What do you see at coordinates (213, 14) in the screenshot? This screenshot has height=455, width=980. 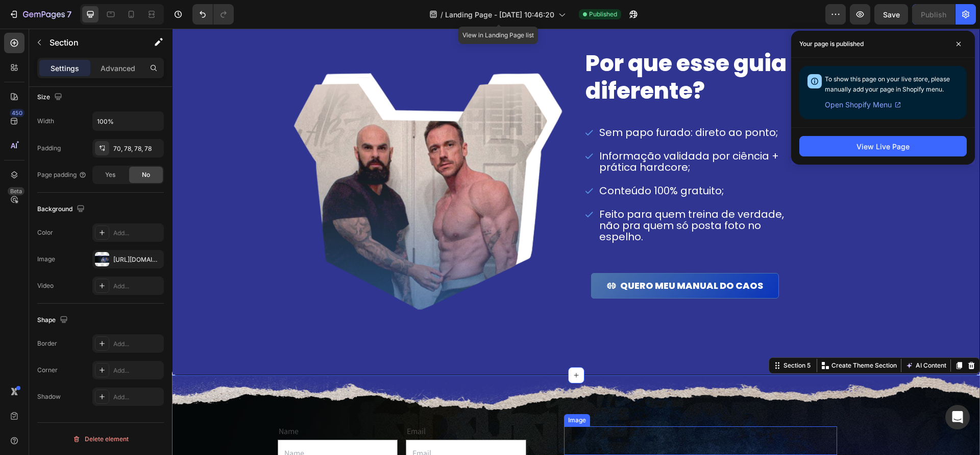 I see `div: Undo/Redo` at bounding box center [213, 14].